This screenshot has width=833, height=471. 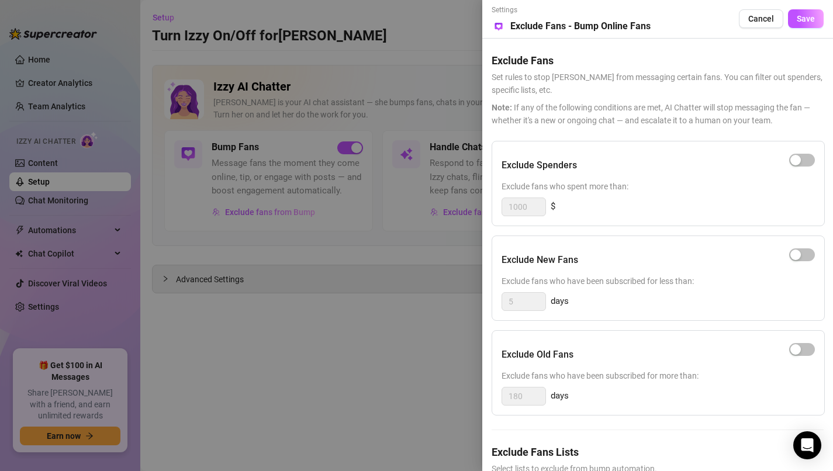 What do you see at coordinates (658, 452) in the screenshot?
I see `h5: Exclude Fans Lists` at bounding box center [658, 452].